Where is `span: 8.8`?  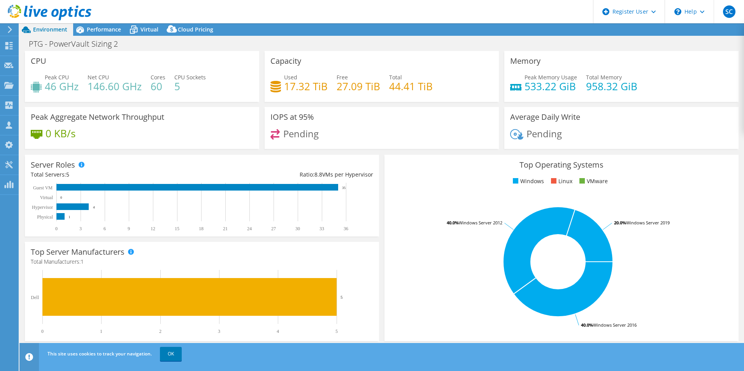 span: 8.8 is located at coordinates (319, 174).